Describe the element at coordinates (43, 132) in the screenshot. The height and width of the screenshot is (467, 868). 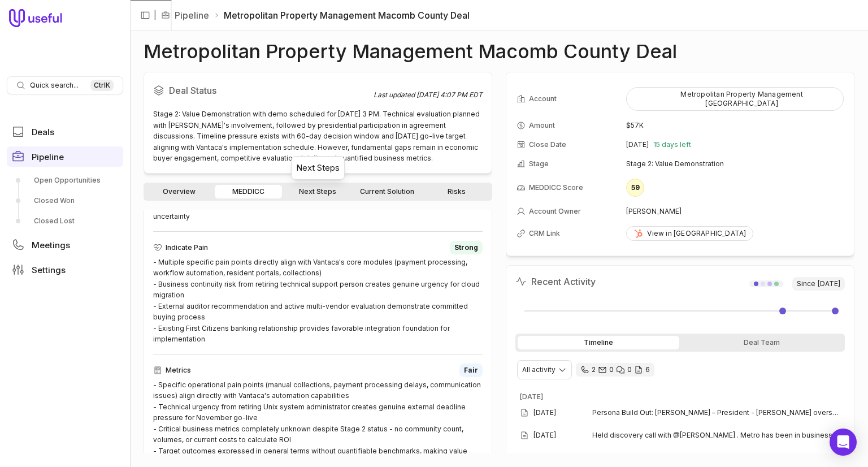
I see `span: Deals` at that location.